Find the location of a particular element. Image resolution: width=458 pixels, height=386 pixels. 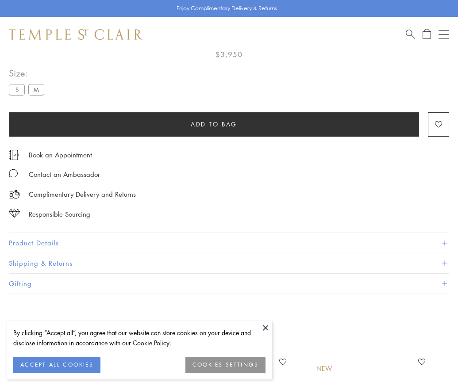

p: Complimentary Delivery and Returns is located at coordinates (82, 194).